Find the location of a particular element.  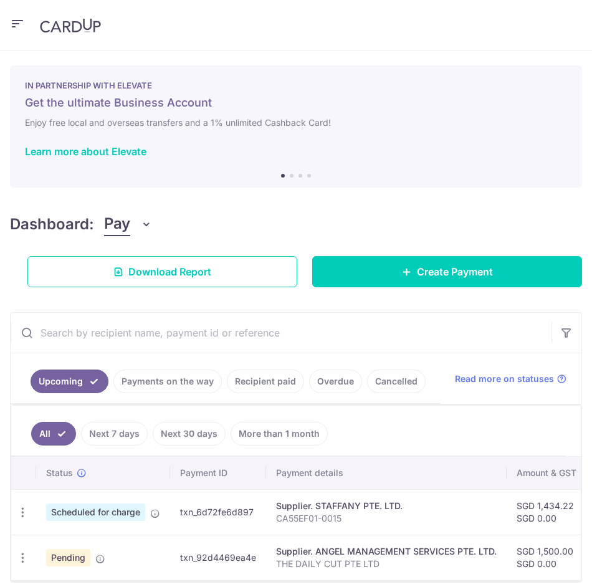

h6: Enjoy free local and overseas transfers and a 1% unlimited Cashback Card! is located at coordinates (296, 123).